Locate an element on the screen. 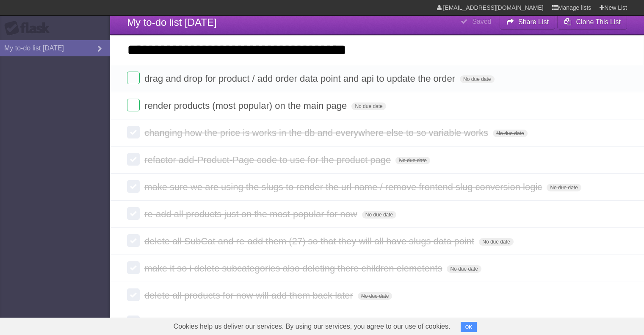 The image size is (644, 335). b: Saved is located at coordinates (482, 21).